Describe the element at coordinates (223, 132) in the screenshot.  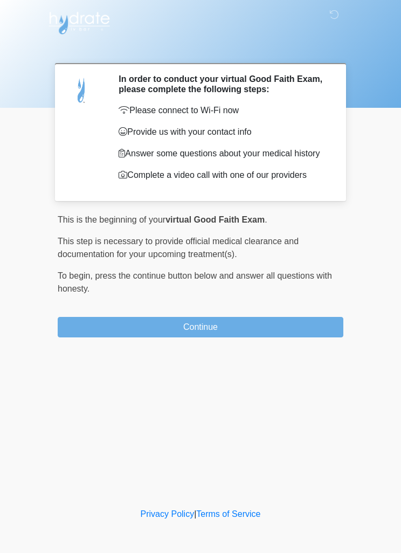
I see `p: Provide us with your contact info` at that location.